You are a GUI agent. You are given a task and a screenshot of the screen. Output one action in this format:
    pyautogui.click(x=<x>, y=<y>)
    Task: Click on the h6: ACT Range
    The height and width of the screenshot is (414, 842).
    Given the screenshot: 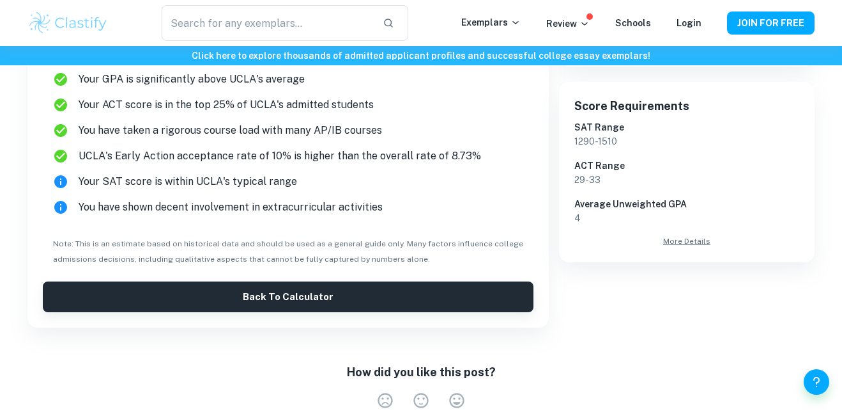 What is the action you would take?
    pyautogui.click(x=687, y=166)
    